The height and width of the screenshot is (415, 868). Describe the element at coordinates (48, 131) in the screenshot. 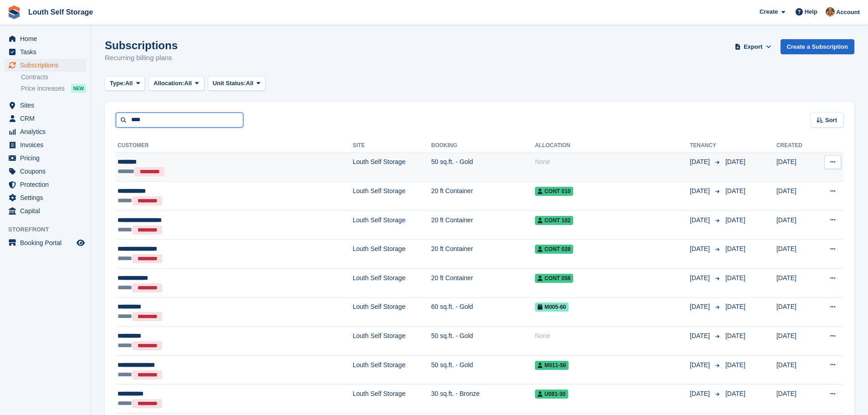

I see `span: Analytics` at that location.